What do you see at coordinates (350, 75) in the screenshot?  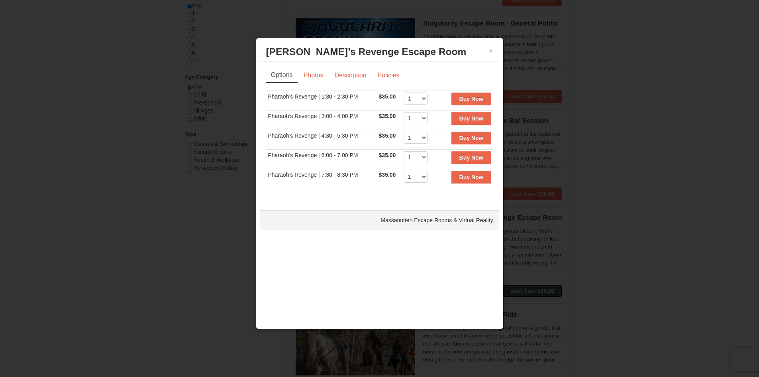 I see `a: Description` at bounding box center [350, 75].